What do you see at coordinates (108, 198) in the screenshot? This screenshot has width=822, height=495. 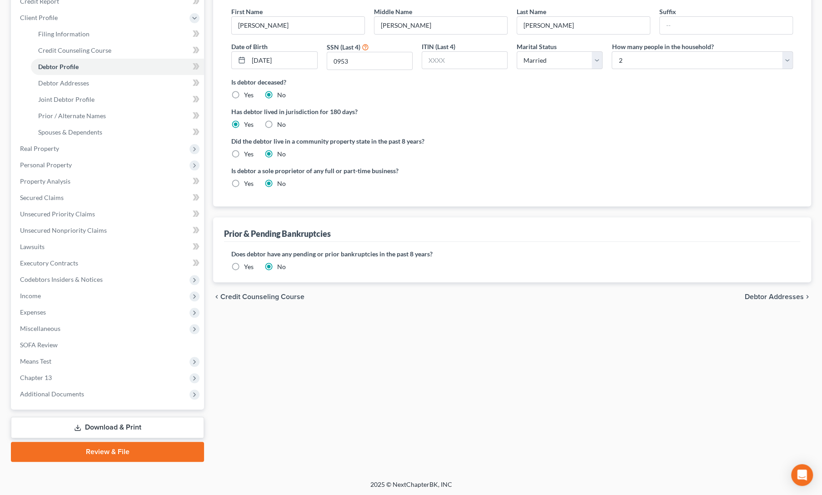 I see `a: Secured Claims` at bounding box center [108, 198].